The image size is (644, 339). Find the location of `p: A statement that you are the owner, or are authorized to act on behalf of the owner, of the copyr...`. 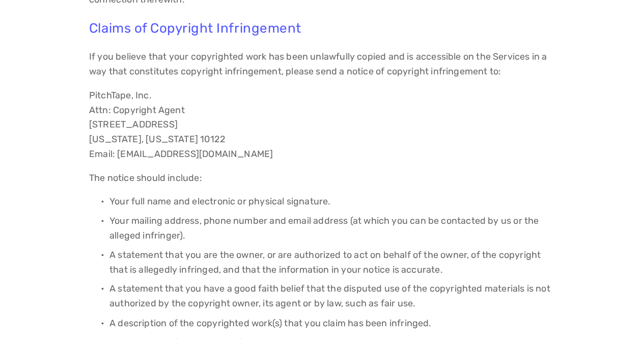

p: A statement that you are the owner, or are authorized to act on behalf of the owner, of the copyr... is located at coordinates (332, 263).